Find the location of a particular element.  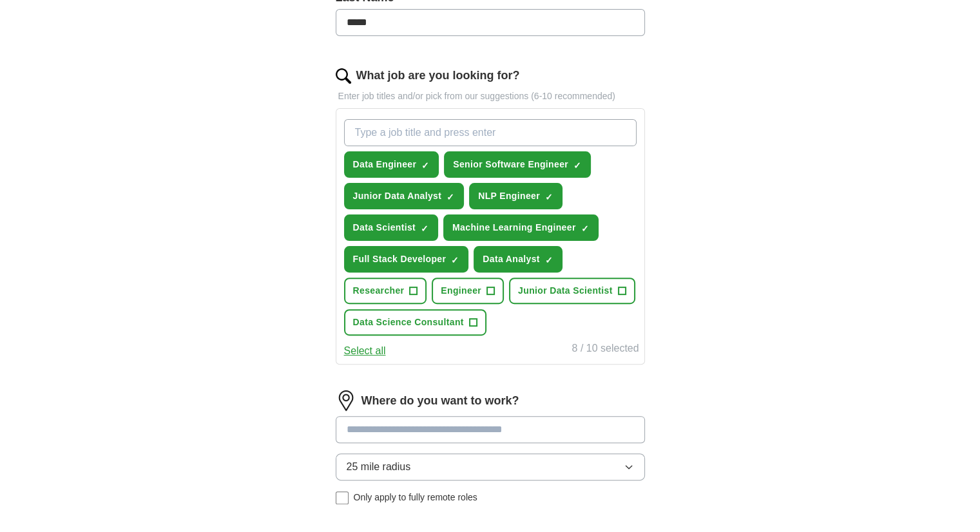

button: Researcher is located at coordinates (385, 291).